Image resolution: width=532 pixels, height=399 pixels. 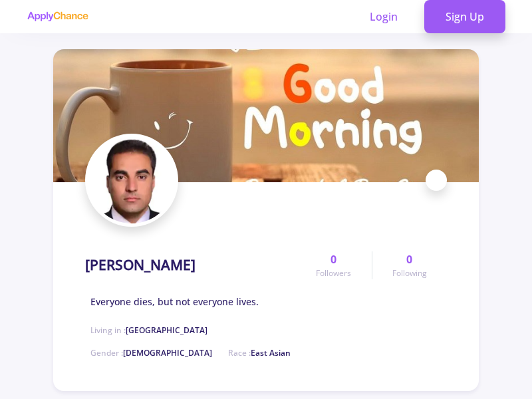 What do you see at coordinates (260, 352) in the screenshot?
I see `span: Race :` at bounding box center [260, 352].